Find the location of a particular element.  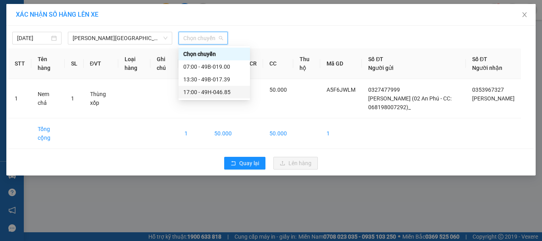

div: Bến Xe Đức Long is located at coordinates (38, 16).